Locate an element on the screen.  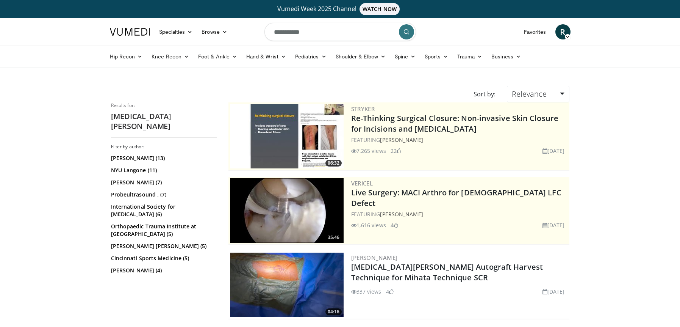
div: Sort by: is located at coordinates (485, 94).